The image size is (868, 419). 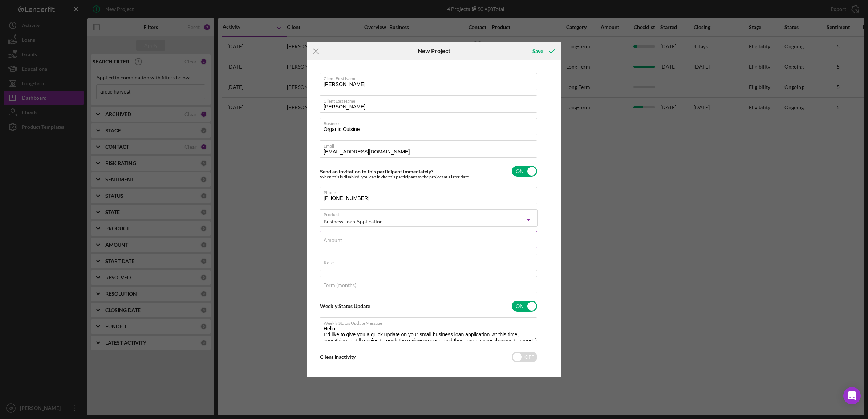 I want to click on label: Business, so click(x=430, y=122).